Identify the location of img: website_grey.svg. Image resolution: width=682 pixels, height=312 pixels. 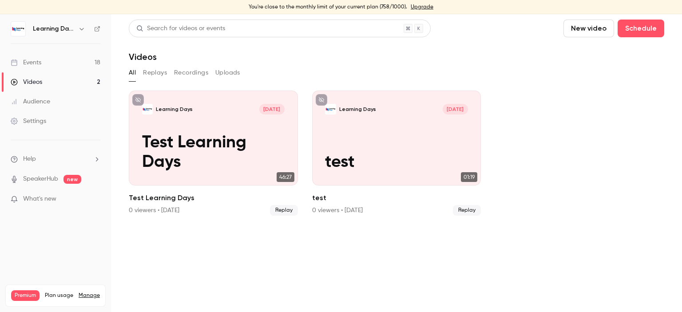
(18, 27).